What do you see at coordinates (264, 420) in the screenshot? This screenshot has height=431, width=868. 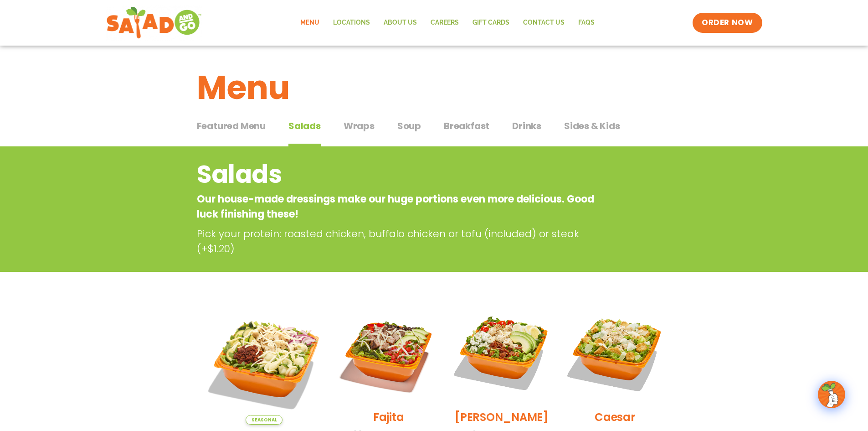 I see `span: Seasonal` at bounding box center [264, 420].